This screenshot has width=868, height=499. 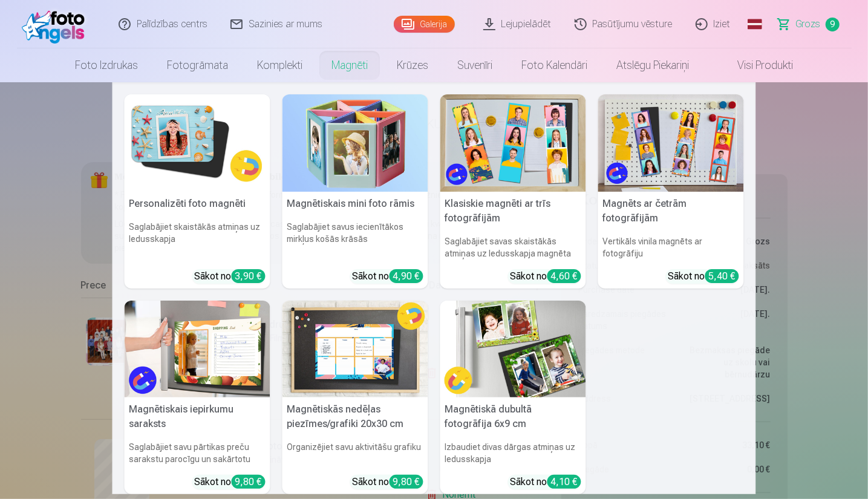 I want to click on div: 5,40 €, so click(x=722, y=276).